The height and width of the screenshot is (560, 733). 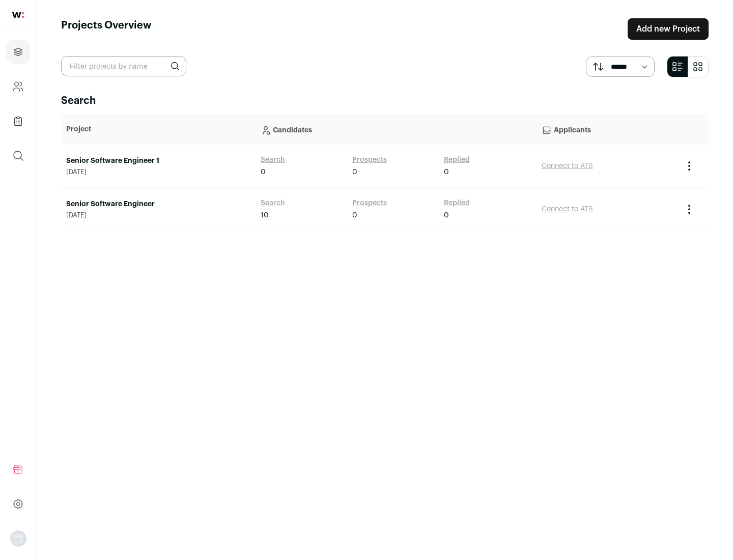 What do you see at coordinates (396, 129) in the screenshot?
I see `p: Candidates` at bounding box center [396, 129].